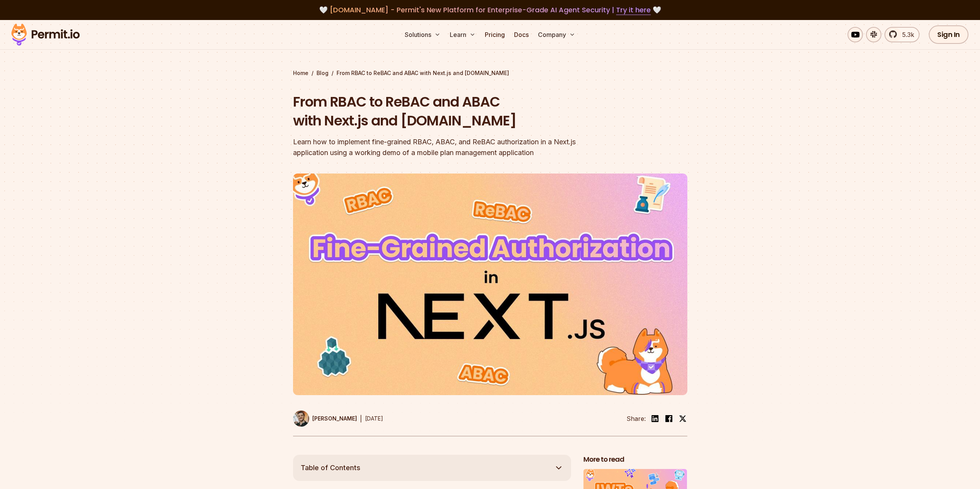 This screenshot has width=980, height=489. What do you see at coordinates (683, 418) in the screenshot?
I see `img: twitter` at bounding box center [683, 418].